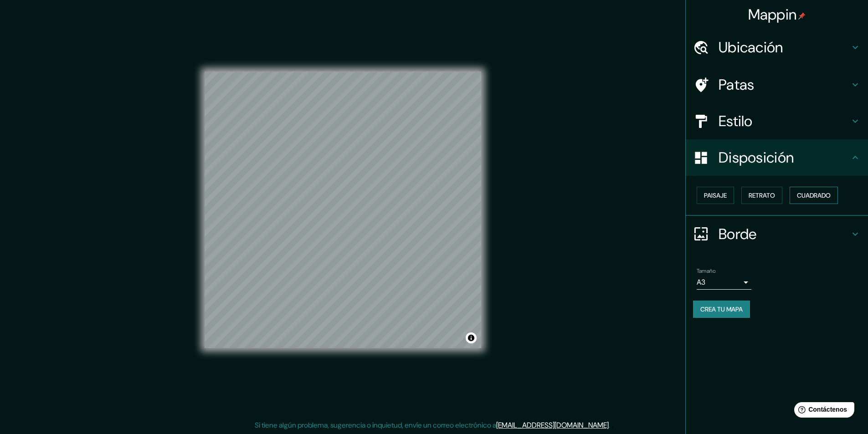 The image size is (868, 434). I want to click on font: Mappin, so click(772, 15).